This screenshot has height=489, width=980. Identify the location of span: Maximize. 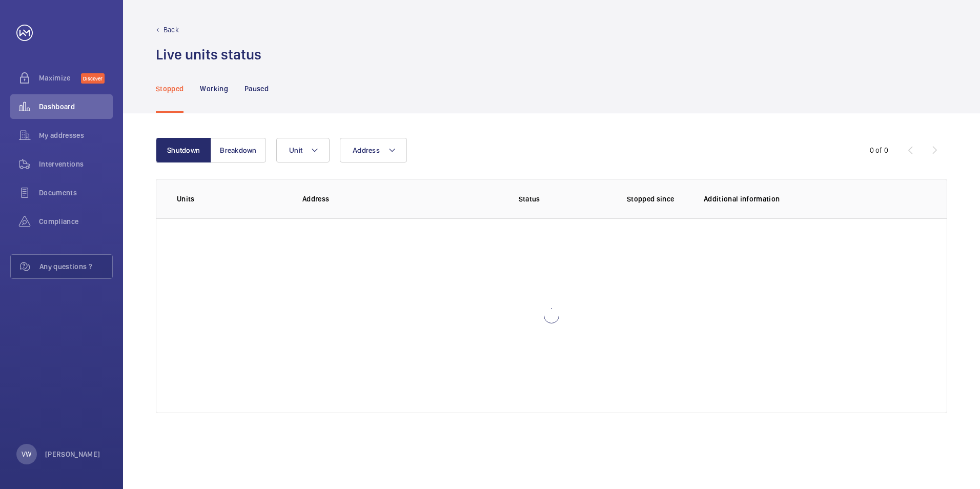
(60, 78).